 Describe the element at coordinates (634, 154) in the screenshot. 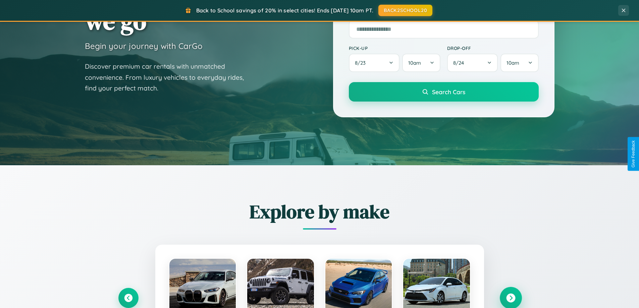

I see `div: Give Feedback` at that location.